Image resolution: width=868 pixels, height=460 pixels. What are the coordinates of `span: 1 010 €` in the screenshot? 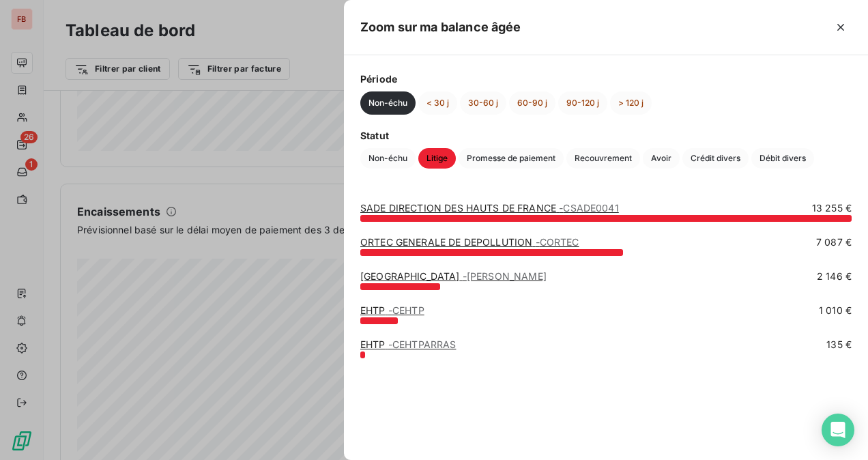 It's located at (835, 311).